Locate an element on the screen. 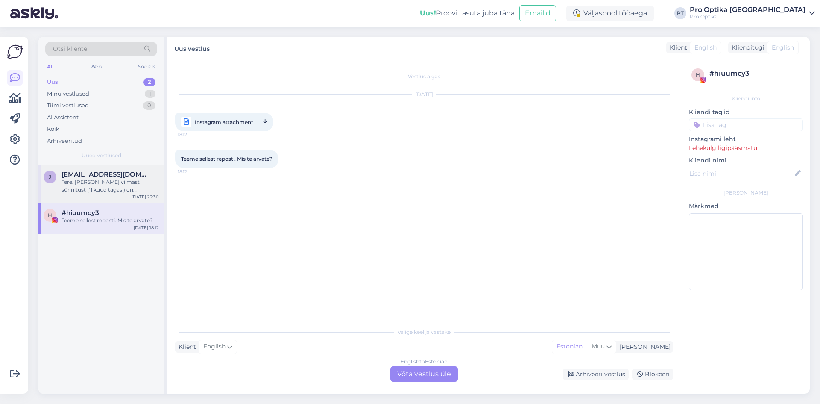 The height and width of the screenshot is (404, 820). div: Socials is located at coordinates (147, 67).